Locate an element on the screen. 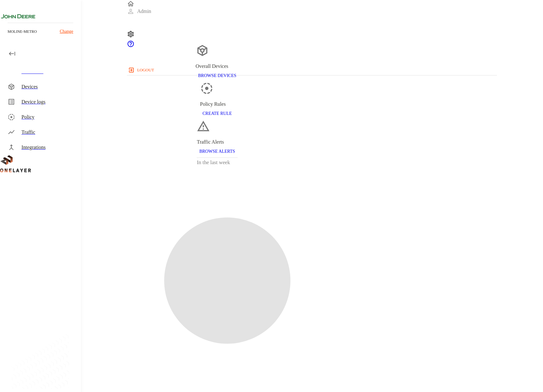 This screenshot has height=392, width=543. div: Traffic Alerts is located at coordinates (217, 142).